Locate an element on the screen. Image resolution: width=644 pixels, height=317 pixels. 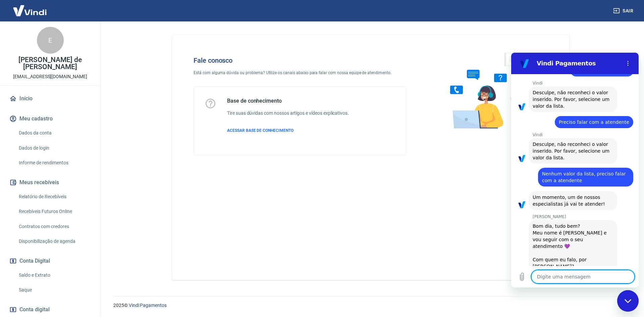
p: 2025 © is located at coordinates (371, 305).